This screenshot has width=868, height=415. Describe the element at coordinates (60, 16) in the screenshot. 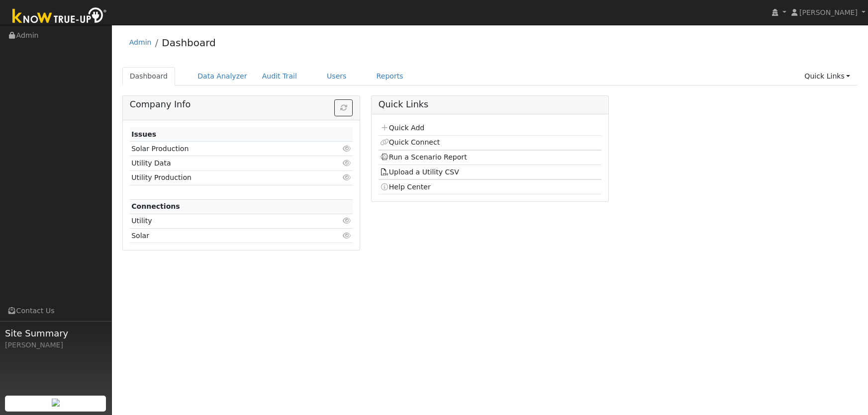

I see `img: Know True-Up` at that location.